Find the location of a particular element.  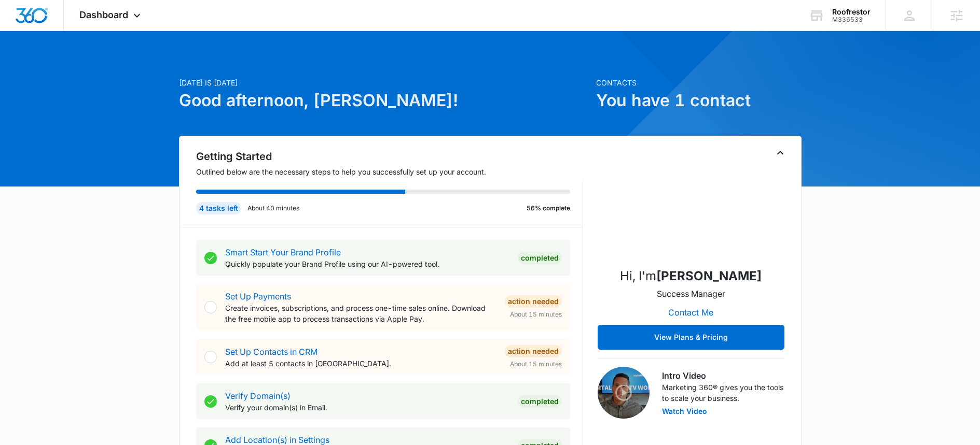

p: Quickly populate your Brand Profile using our AI-powered tool. is located at coordinates (368, 264).